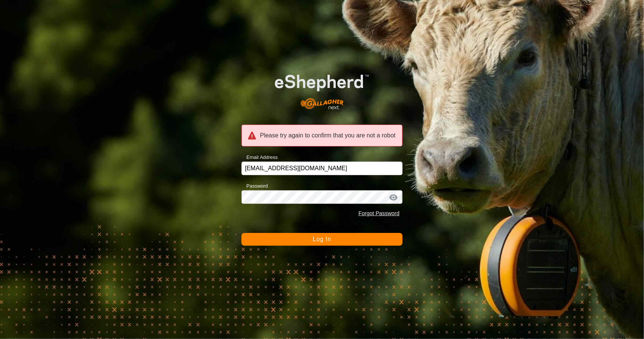  What do you see at coordinates (322, 136) in the screenshot?
I see `div: Please try again to confirm that you are not a robot` at bounding box center [322, 136].